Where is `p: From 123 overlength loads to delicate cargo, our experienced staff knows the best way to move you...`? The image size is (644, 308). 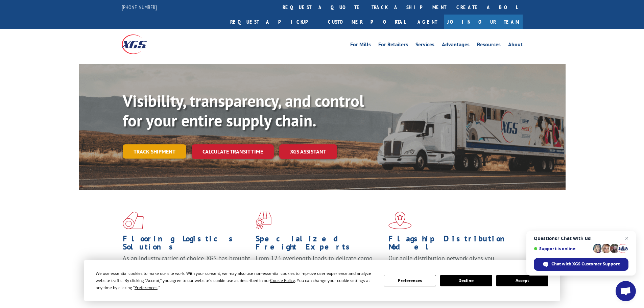 p: From 123 overlength loads to delicate cargo, our experienced staff knows the best way to move you... is located at coordinates (319, 269).